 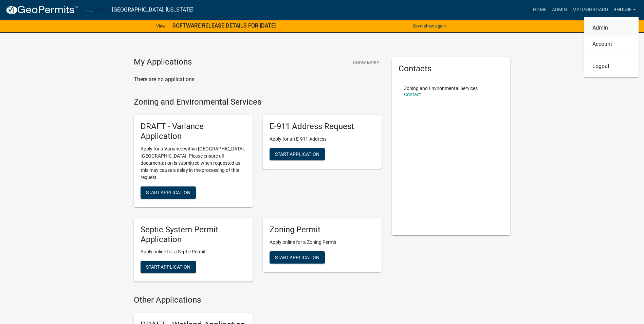 I want to click on h4: Zoning and Environmental Services, so click(x=258, y=102).